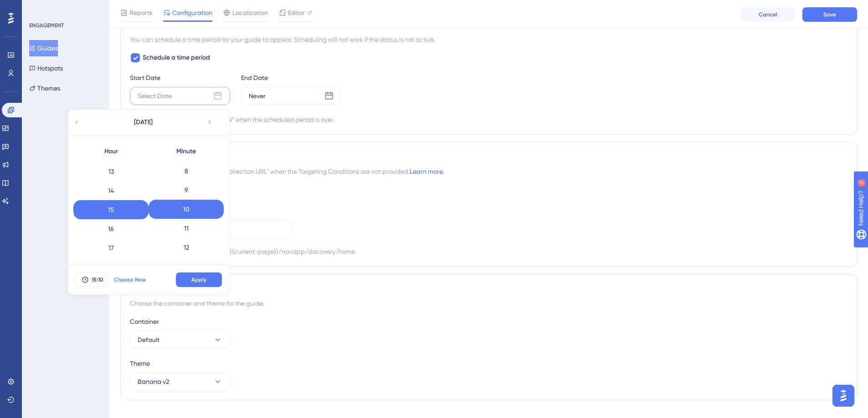 The height and width of the screenshot is (418, 868). What do you see at coordinates (830, 15) in the screenshot?
I see `span: Save` at bounding box center [830, 15].